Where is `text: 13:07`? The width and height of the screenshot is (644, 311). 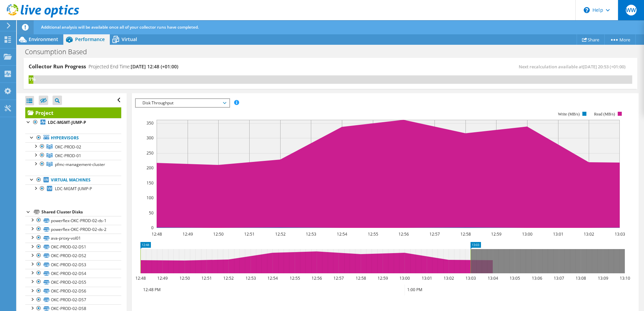
text: 13:07 is located at coordinates (559, 278).